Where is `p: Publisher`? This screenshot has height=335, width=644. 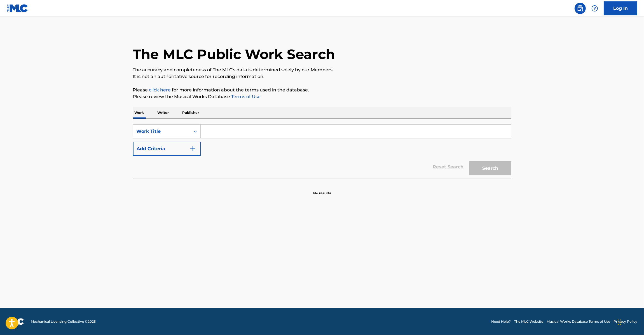
p: Publisher is located at coordinates (191, 113).